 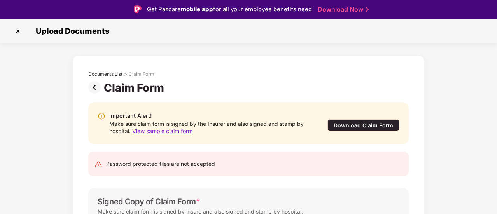 What do you see at coordinates (18, 31) in the screenshot?
I see `img: svg+xml;base64,PHN2ZyBpZD0iQ3Jvc3MtMzJ4MzIiIHhtbG5zPSJodHRwOi8vd3d3LnczLm9yZy8yMDAwL3N2ZyIgd2lkdG...` at bounding box center [18, 31].